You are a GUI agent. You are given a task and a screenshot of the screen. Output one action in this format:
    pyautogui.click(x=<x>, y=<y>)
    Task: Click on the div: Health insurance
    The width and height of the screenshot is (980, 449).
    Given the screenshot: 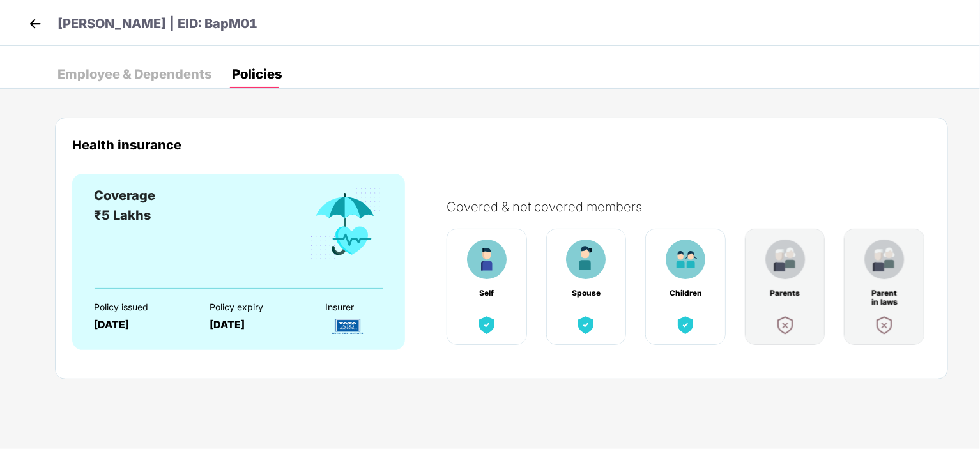 What is the action you would take?
    pyautogui.click(x=502, y=144)
    